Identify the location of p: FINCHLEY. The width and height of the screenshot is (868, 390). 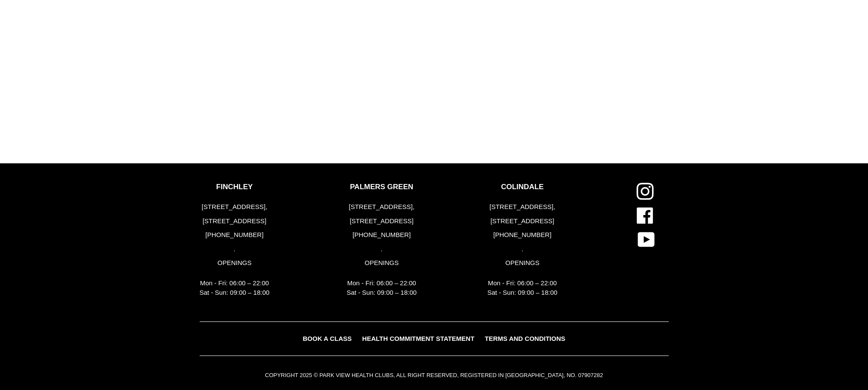
(235, 187).